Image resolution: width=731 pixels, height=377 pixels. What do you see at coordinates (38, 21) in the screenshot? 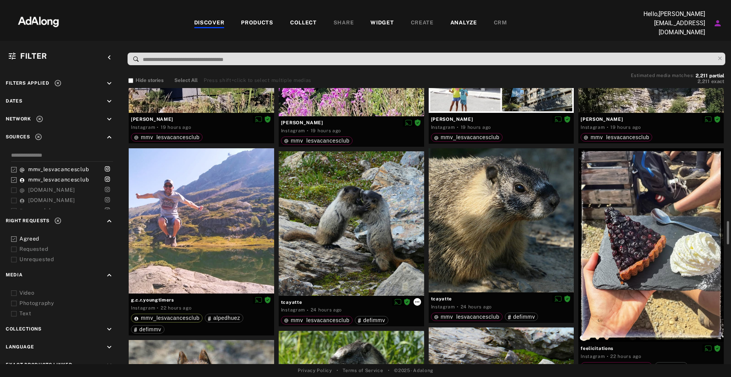
I see `img: 63233d7d88ed69de3c212112c67096b6.png` at bounding box center [38, 21].